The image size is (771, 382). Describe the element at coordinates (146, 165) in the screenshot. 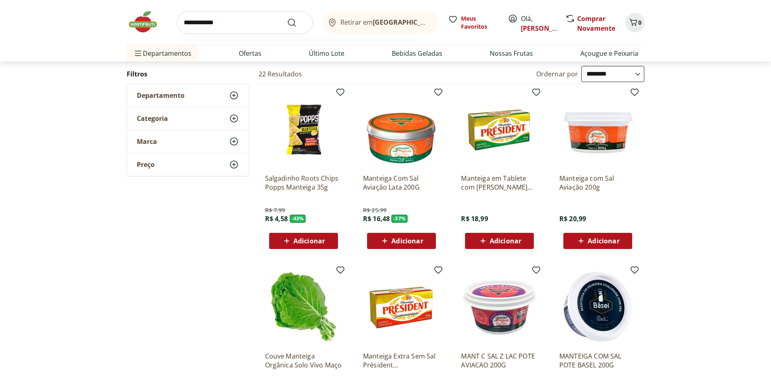

I see `span: Preço` at that location.